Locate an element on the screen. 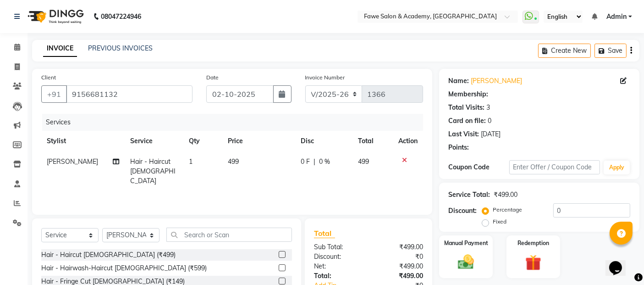 The height and width of the screenshot is (285, 644). div: Name: is located at coordinates (458, 81).